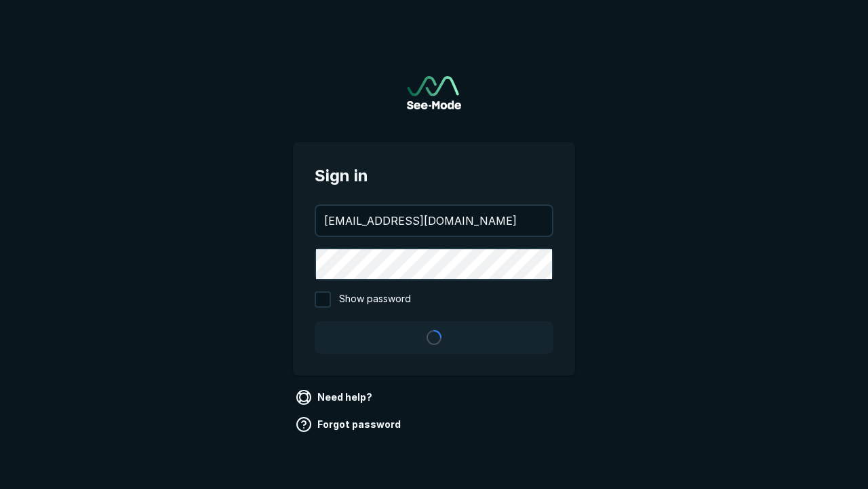  Describe the element at coordinates (375, 300) in the screenshot. I see `span: Show password` at that location.